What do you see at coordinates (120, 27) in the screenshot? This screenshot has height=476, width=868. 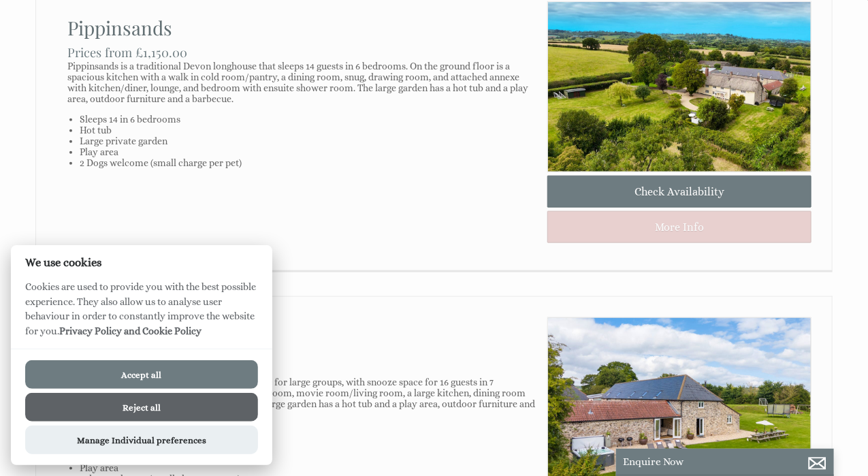 I see `a: Pippinsands` at bounding box center [120, 27].